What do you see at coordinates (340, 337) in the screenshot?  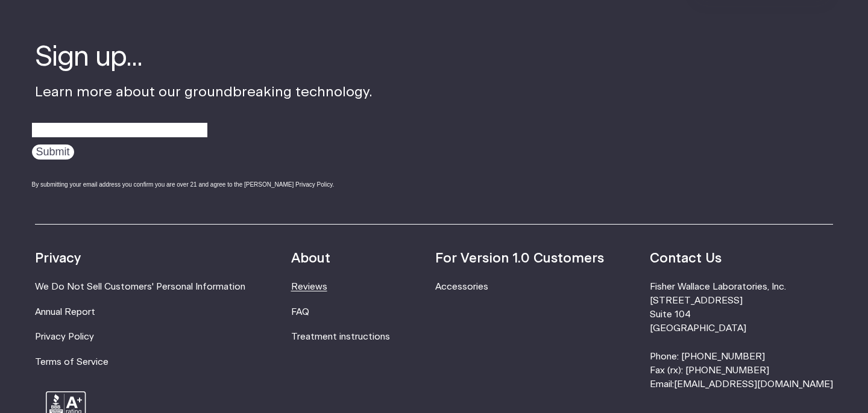 I see `a: Treatment instructions` at bounding box center [340, 337].